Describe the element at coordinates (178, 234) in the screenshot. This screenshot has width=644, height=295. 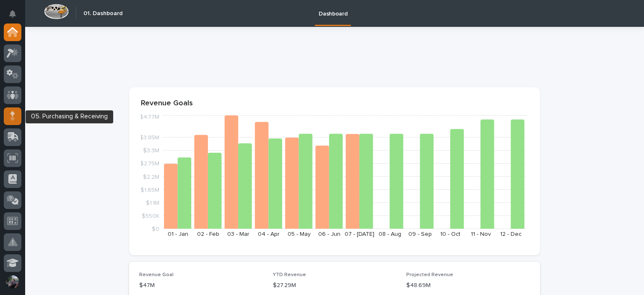
I see `text: 01 - Jan` at that location.